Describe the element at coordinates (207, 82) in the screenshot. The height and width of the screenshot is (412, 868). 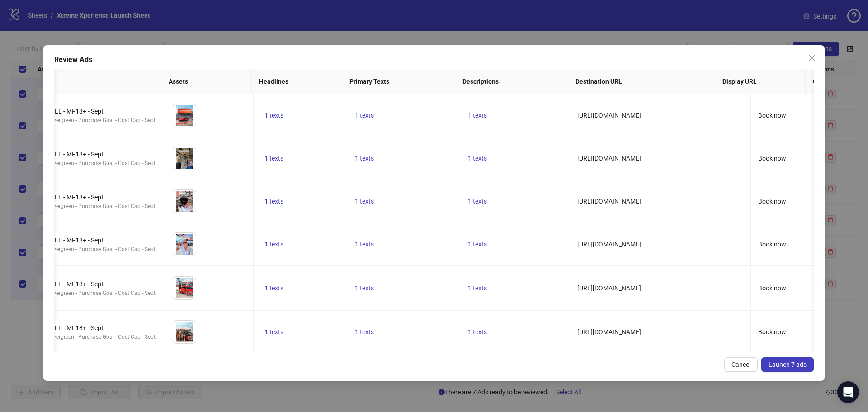
I see `th: Assets` at that location.